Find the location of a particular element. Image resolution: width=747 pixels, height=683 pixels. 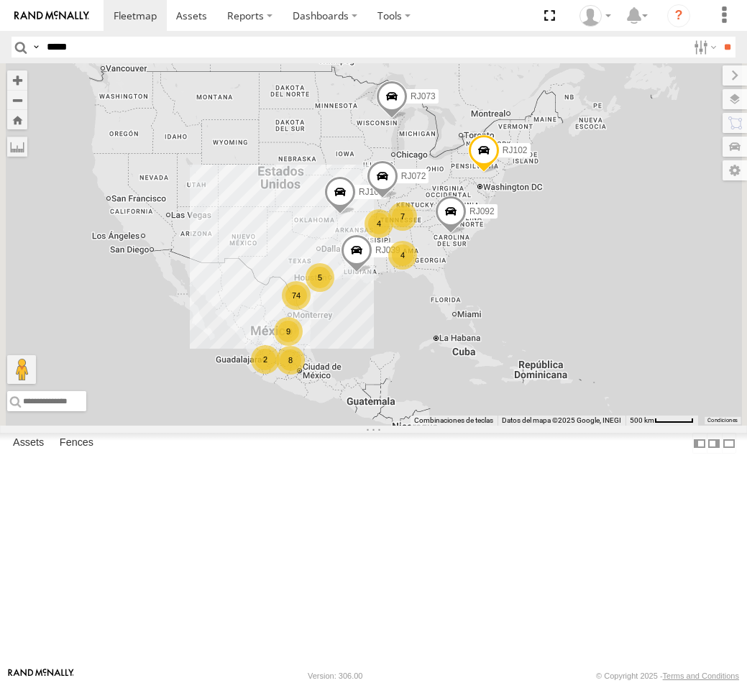

div: © Copyright 2025 - is located at coordinates (667, 676).